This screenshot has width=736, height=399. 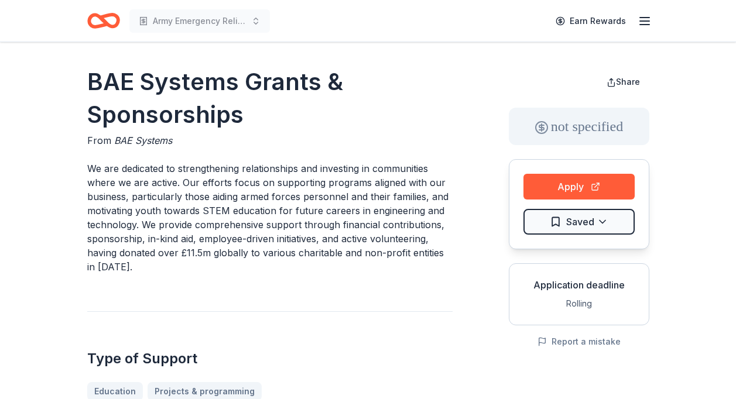 What do you see at coordinates (200, 21) in the screenshot?
I see `span: Army Emergency Relief Annual Giving Campaign` at bounding box center [200, 21].